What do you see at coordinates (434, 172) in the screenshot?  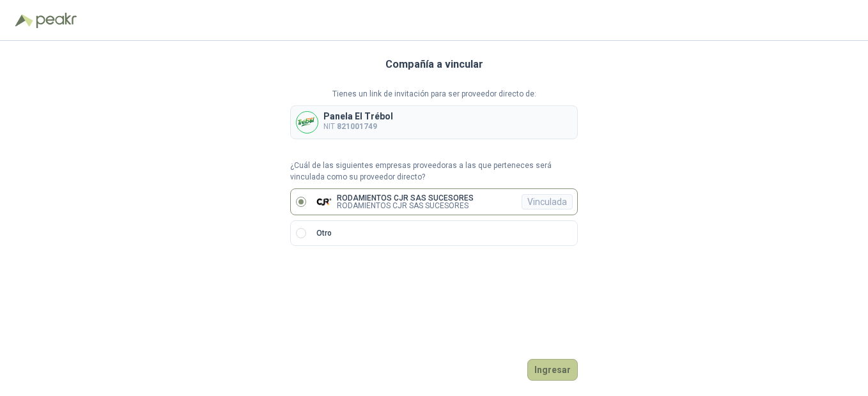 I see `p: ¿Cuál de las siguientes empresas proveedoras a las que perteneces será vinculada como su proveedo...` at bounding box center [434, 172].